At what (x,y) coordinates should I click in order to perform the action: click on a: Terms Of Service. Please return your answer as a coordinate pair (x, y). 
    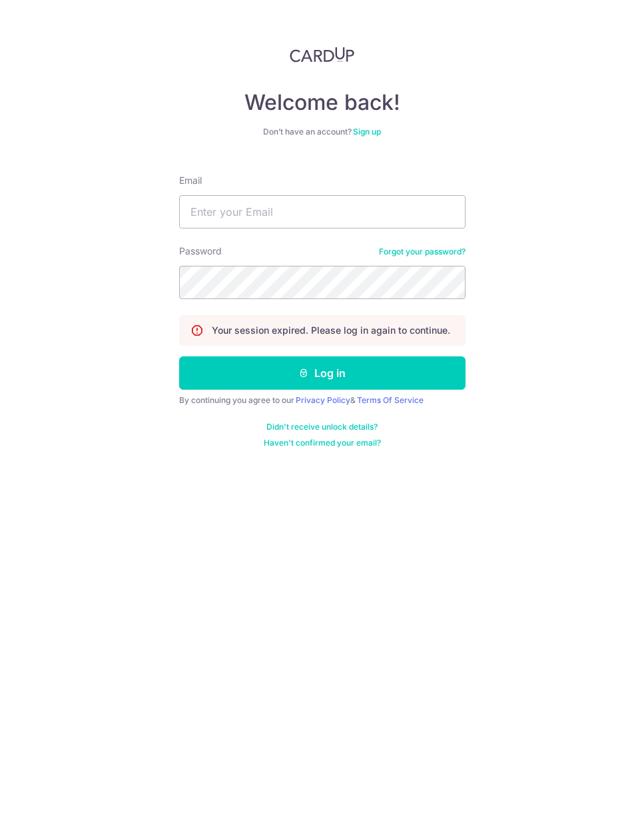
    Looking at the image, I should click on (391, 400).